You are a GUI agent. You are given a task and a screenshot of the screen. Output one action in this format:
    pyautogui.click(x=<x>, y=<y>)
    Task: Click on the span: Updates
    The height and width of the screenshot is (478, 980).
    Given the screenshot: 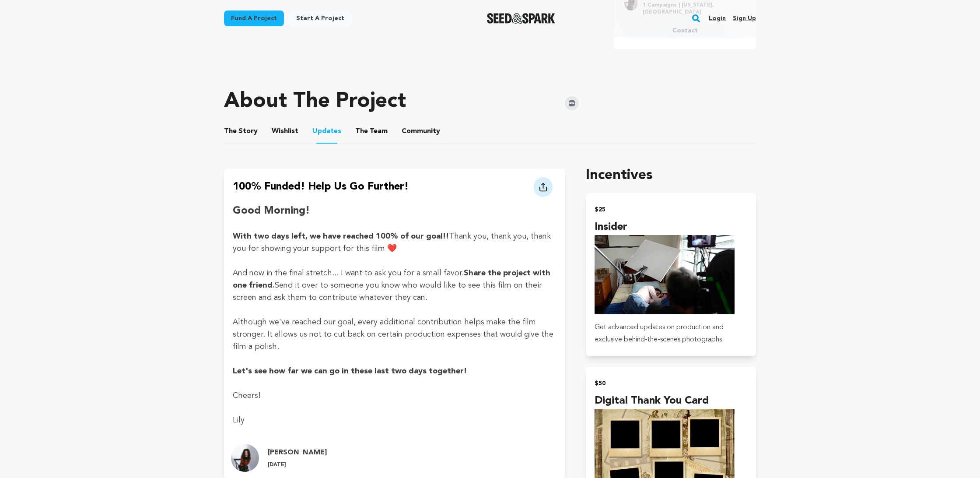 What is the action you would take?
    pyautogui.click(x=326, y=131)
    